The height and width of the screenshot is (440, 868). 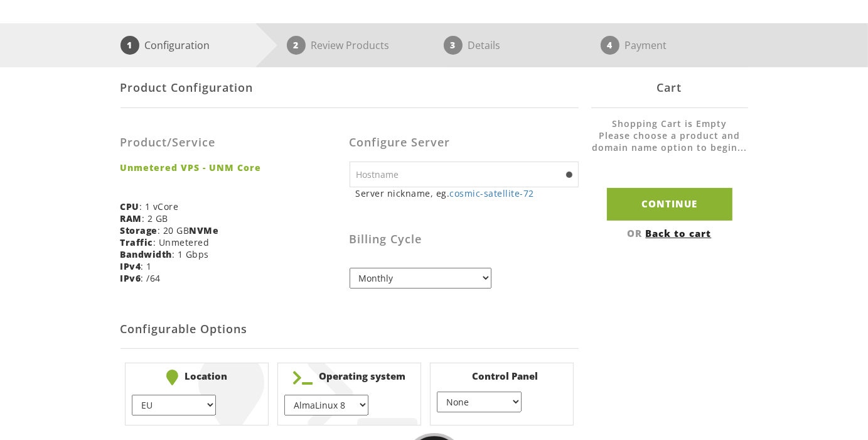 I want to click on strong: Unmetered VPS - UNM Core, so click(x=230, y=167).